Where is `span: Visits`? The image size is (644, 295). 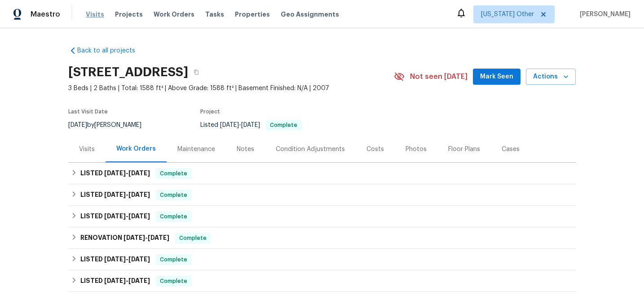
span: Visits is located at coordinates (95, 14).